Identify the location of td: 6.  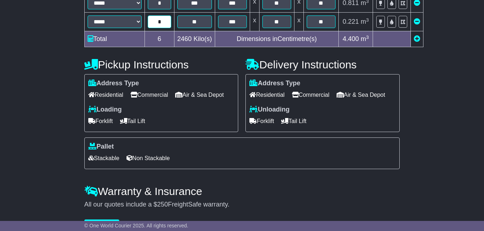
(159, 39).